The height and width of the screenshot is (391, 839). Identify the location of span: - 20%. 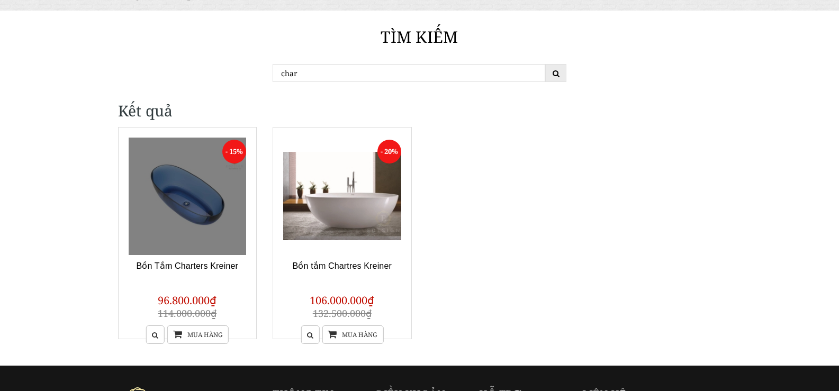
(389, 151).